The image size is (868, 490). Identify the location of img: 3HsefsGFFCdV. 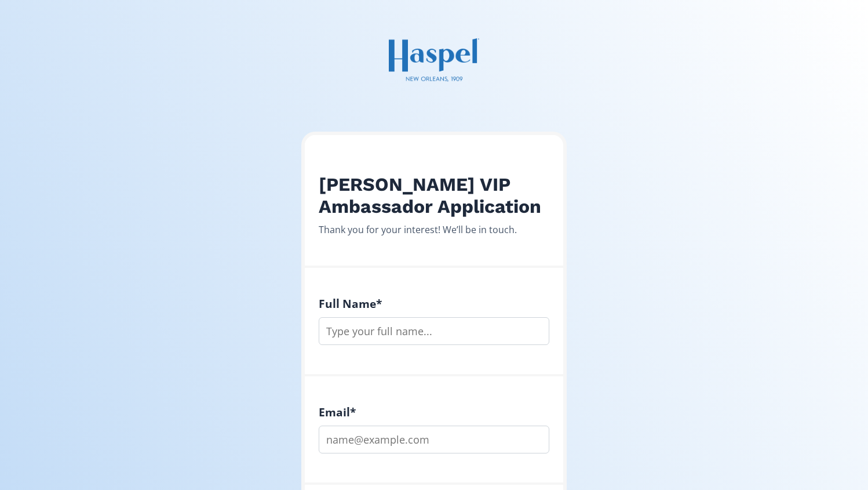
(434, 60).